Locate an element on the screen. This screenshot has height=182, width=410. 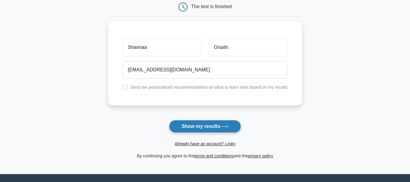
button: Show my results is located at coordinates (205, 126).